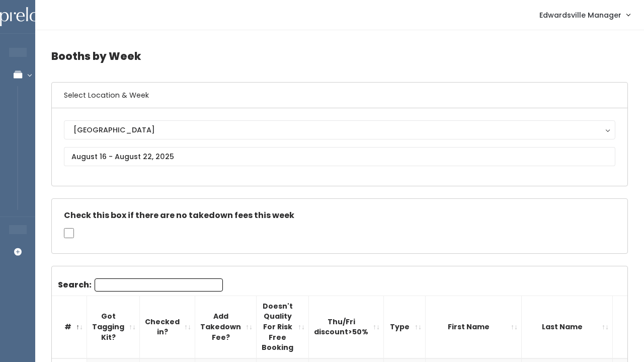 The height and width of the screenshot is (362, 644). Describe the element at coordinates (580, 15) in the screenshot. I see `span: Edwardsville Manager` at that location.